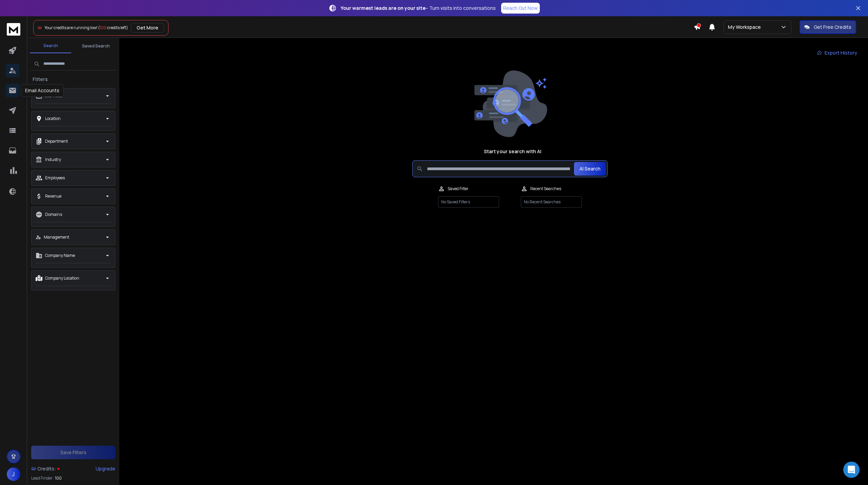 This screenshot has height=485, width=868. Describe the element at coordinates (46, 469) in the screenshot. I see `span: Credits:` at that location.